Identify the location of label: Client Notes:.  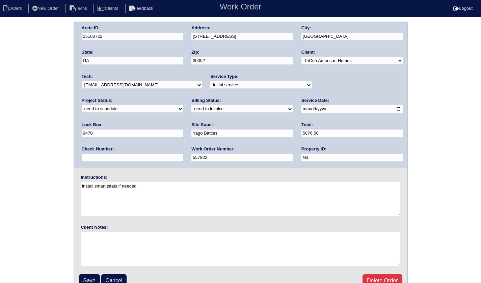
(95, 228).